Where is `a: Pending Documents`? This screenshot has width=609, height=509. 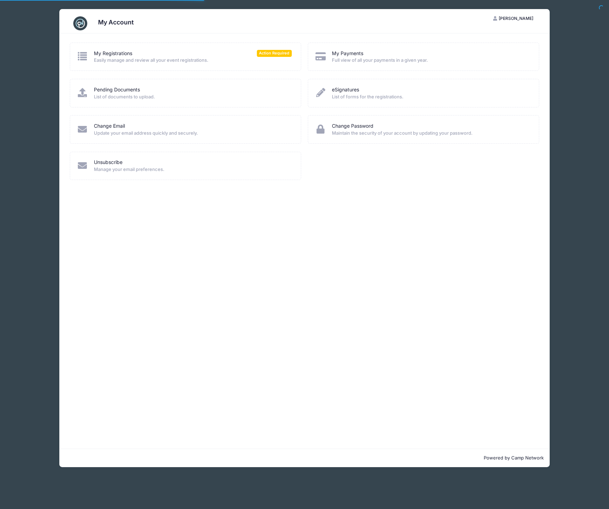 a: Pending Documents is located at coordinates (117, 90).